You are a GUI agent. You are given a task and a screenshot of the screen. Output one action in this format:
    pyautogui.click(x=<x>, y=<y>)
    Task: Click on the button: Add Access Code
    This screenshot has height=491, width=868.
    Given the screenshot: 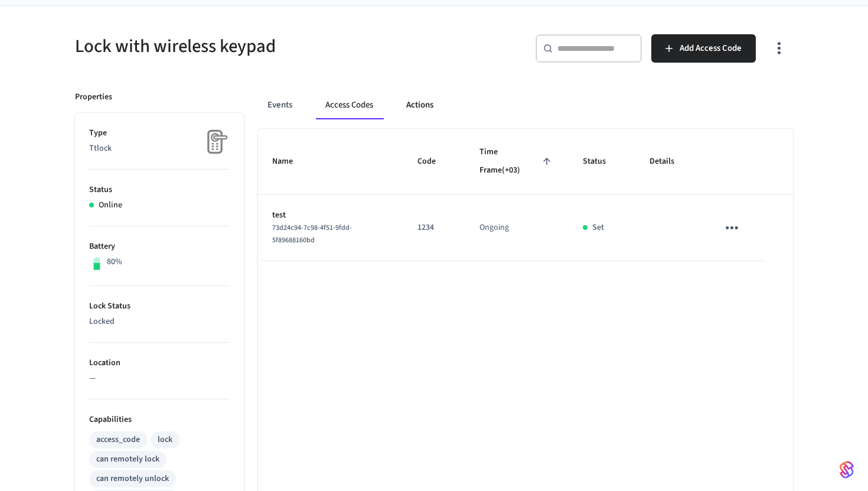 What is the action you would take?
    pyautogui.click(x=703, y=49)
    